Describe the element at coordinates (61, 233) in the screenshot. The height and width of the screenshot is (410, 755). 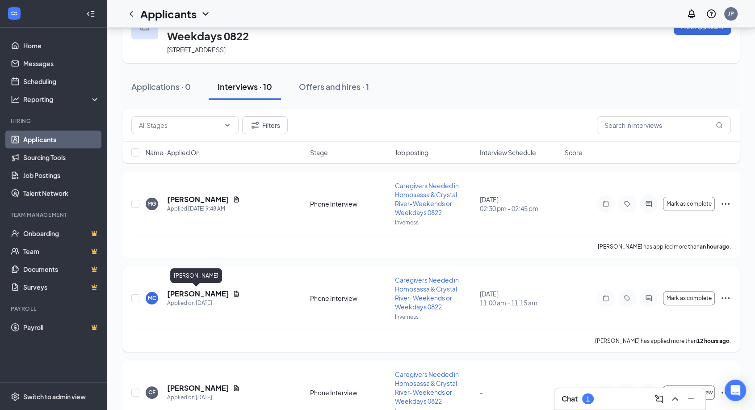
I see `a: OnboardingCrown` at that location.